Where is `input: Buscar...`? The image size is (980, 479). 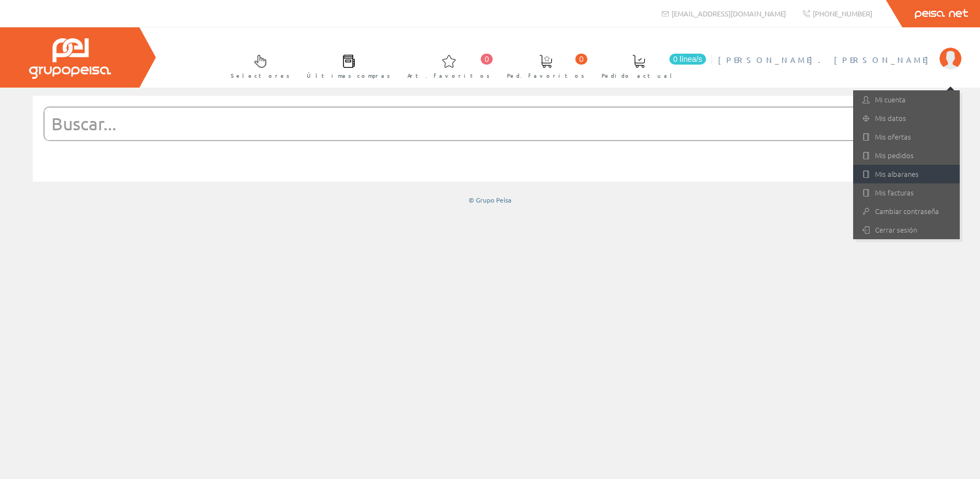
input: Buscar... is located at coordinates (476, 124).